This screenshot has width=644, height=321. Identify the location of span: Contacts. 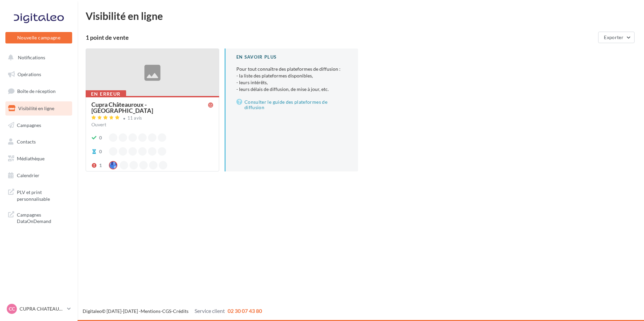
(26, 142).